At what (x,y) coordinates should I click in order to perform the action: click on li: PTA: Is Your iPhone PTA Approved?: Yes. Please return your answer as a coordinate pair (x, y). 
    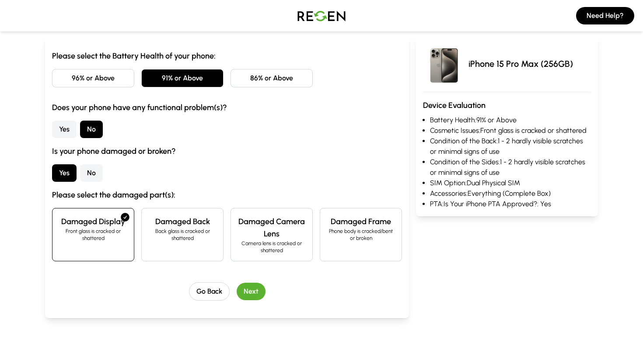
    Looking at the image, I should click on (510, 204).